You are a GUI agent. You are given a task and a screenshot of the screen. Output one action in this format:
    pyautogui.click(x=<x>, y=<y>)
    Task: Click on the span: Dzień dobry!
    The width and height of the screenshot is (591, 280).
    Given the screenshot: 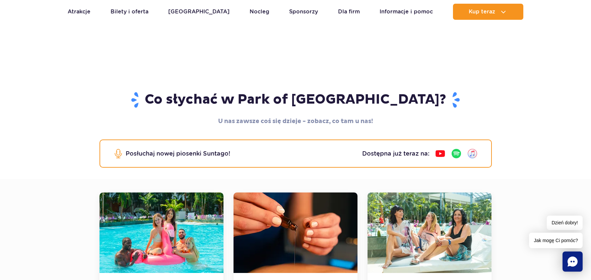 What is the action you would take?
    pyautogui.click(x=564, y=222)
    